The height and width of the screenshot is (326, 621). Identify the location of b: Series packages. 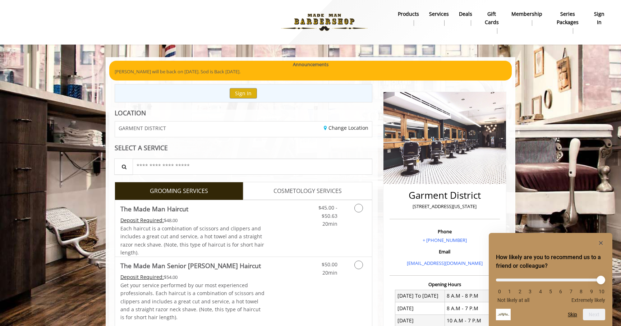
(568, 18).